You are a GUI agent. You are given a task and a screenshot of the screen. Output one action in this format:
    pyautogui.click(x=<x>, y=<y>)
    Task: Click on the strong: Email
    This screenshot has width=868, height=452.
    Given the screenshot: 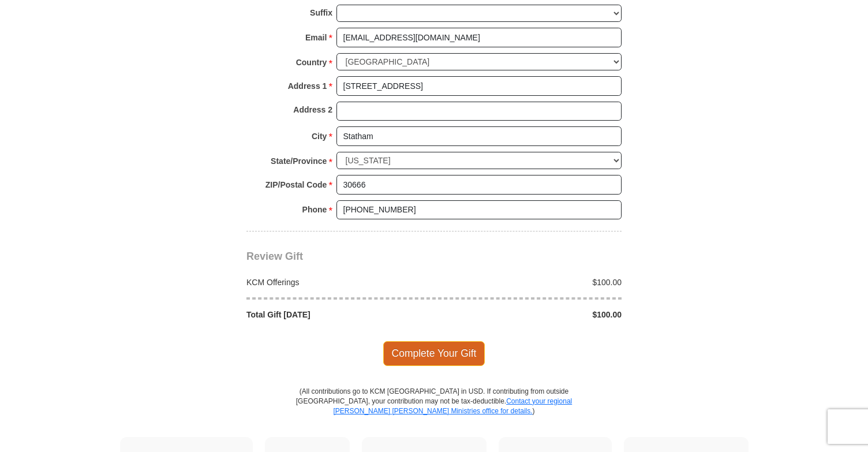 What is the action you would take?
    pyautogui.click(x=316, y=37)
    